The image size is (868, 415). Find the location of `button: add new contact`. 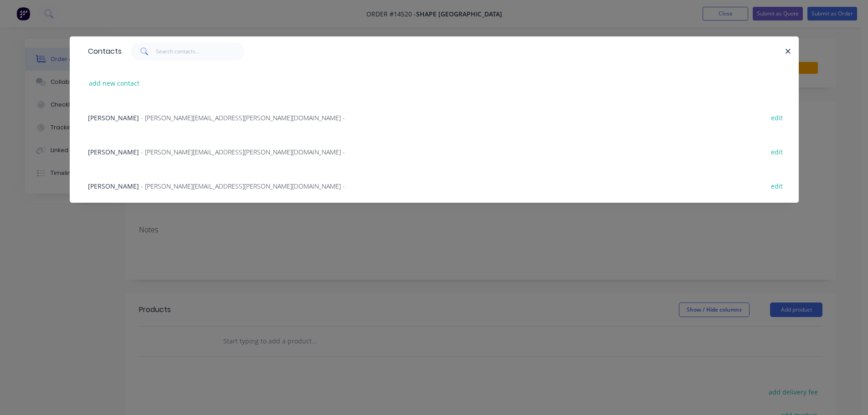

button: add new contact is located at coordinates (114, 83).